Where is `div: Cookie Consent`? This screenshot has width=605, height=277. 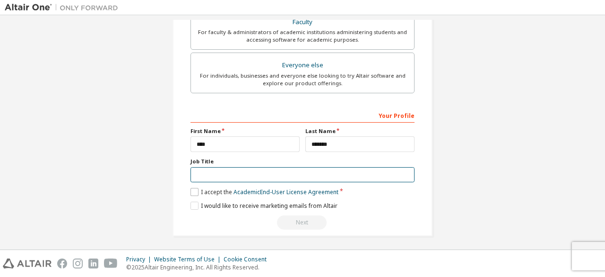
div: Cookie Consent is located at coordinates (248, 259).